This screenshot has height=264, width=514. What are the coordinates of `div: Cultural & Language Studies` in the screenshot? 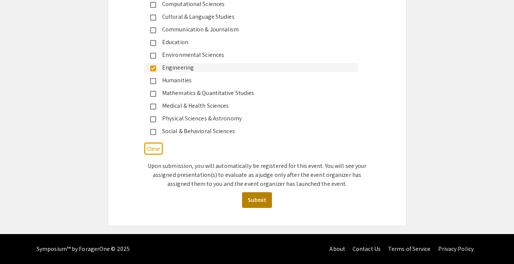 It's located at (254, 17).